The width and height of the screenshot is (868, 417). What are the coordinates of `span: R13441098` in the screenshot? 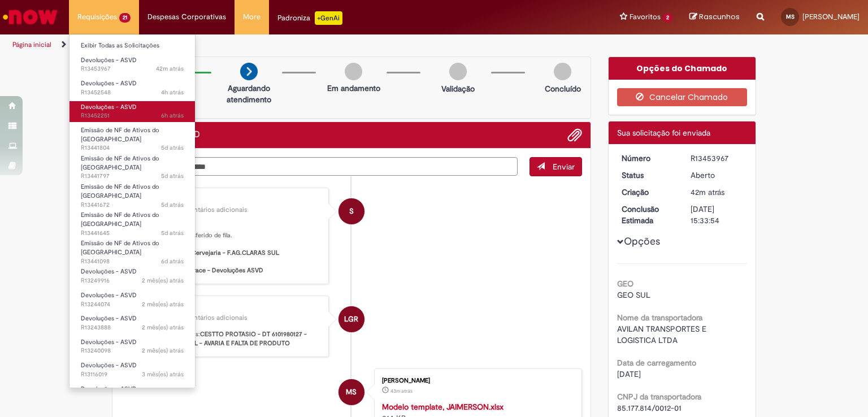 It's located at (132, 262).